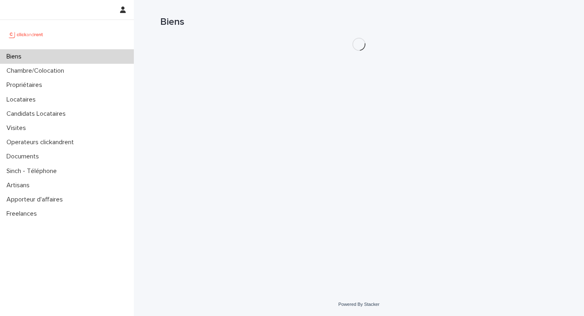  Describe the element at coordinates (33, 171) in the screenshot. I see `p: Sinch - Téléphone` at that location.